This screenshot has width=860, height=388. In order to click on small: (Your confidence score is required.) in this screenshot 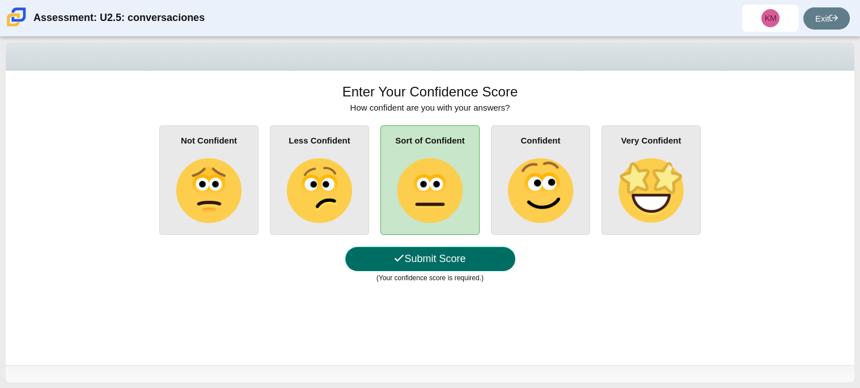, I will do `click(430, 278)`.